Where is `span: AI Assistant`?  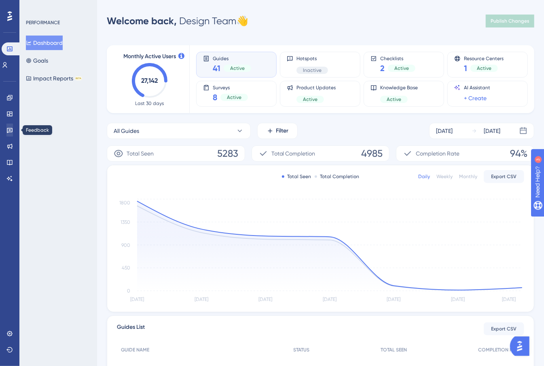
span: AI Assistant is located at coordinates (476, 88).